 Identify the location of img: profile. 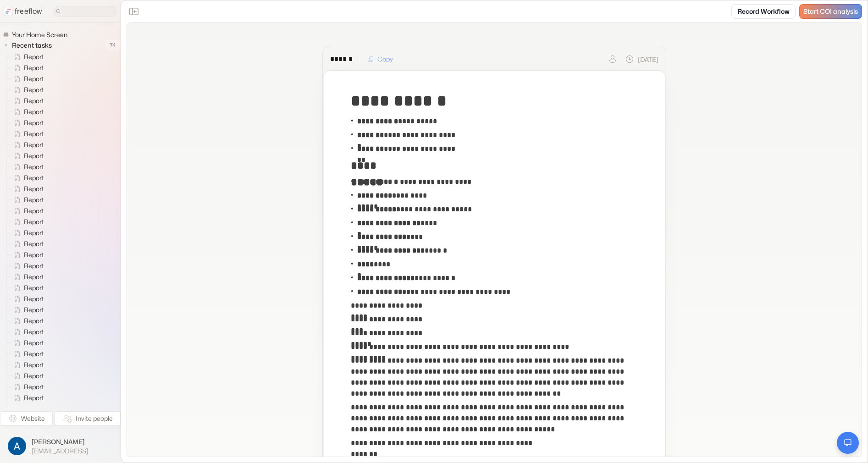
(17, 446).